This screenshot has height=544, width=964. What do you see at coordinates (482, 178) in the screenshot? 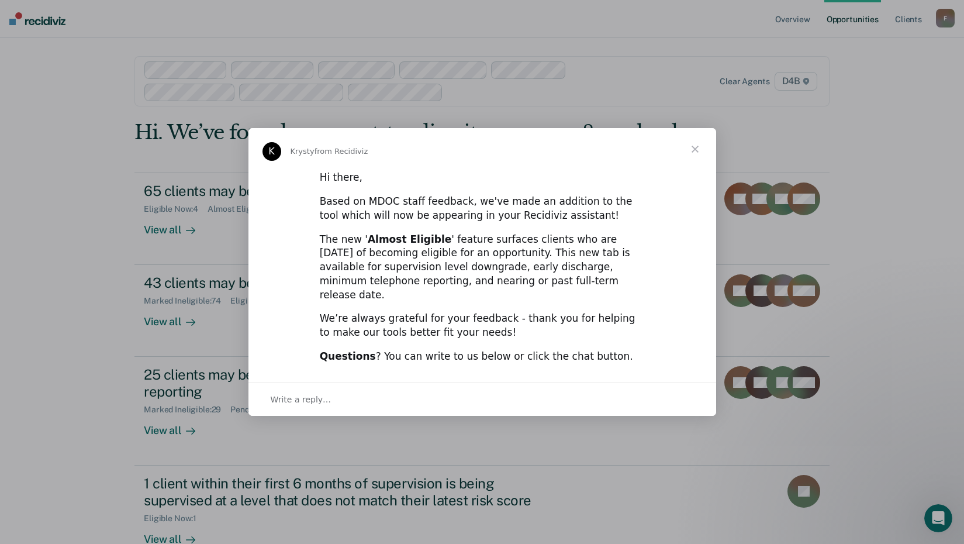
I see `div: Hi there,` at bounding box center [482, 178].